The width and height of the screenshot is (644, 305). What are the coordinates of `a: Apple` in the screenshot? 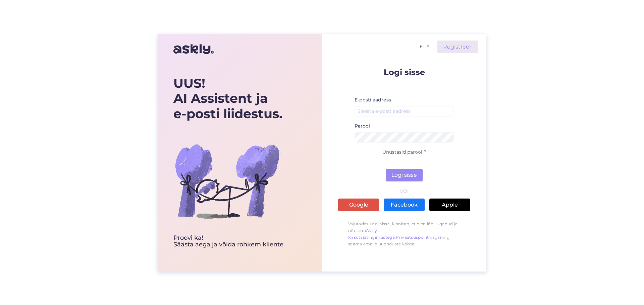 It's located at (450, 205).